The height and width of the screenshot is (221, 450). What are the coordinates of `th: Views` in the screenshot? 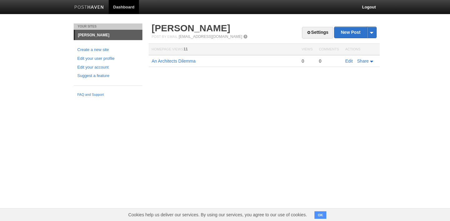 It's located at (307, 49).